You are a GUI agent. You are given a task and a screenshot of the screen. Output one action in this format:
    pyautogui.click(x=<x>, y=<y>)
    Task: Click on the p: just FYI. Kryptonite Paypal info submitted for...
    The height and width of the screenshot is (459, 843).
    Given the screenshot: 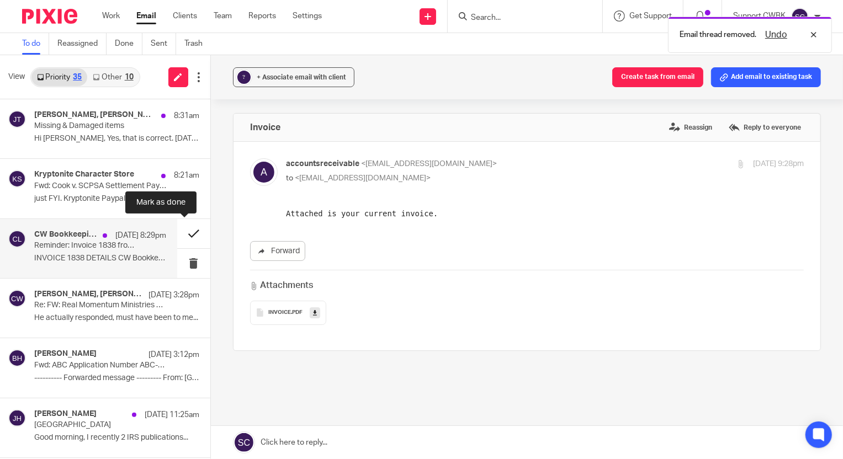 What is the action you would take?
    pyautogui.click(x=116, y=199)
    